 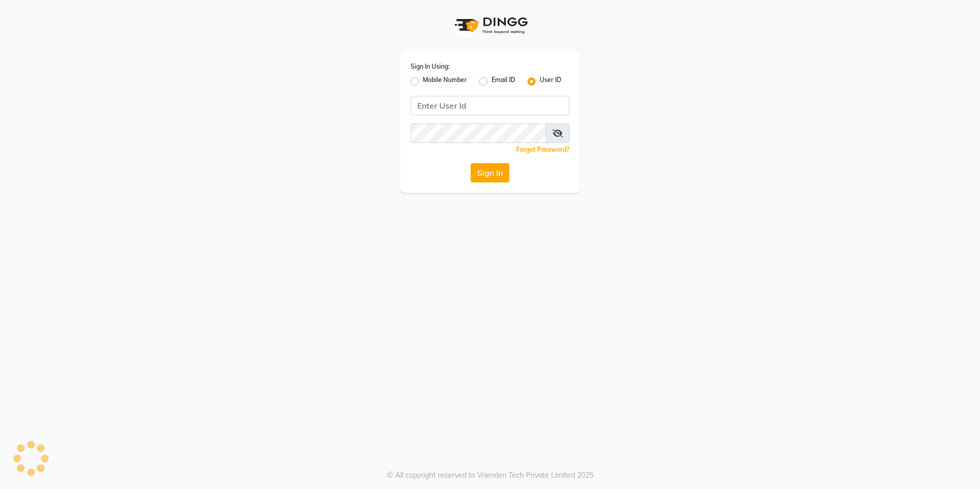 I want to click on img: logo1.svg, so click(x=490, y=25).